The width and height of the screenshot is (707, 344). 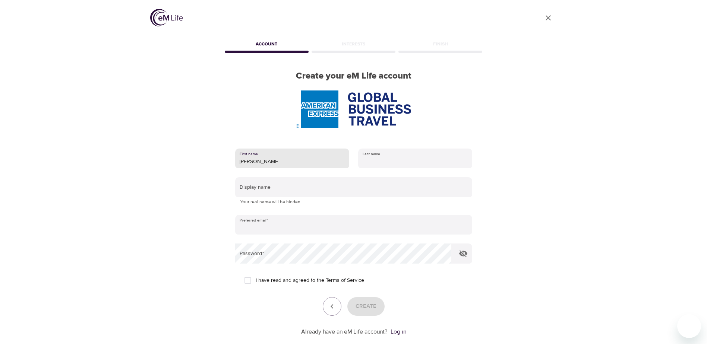 I want to click on p: Already have an eM Life account?, so click(x=344, y=332).